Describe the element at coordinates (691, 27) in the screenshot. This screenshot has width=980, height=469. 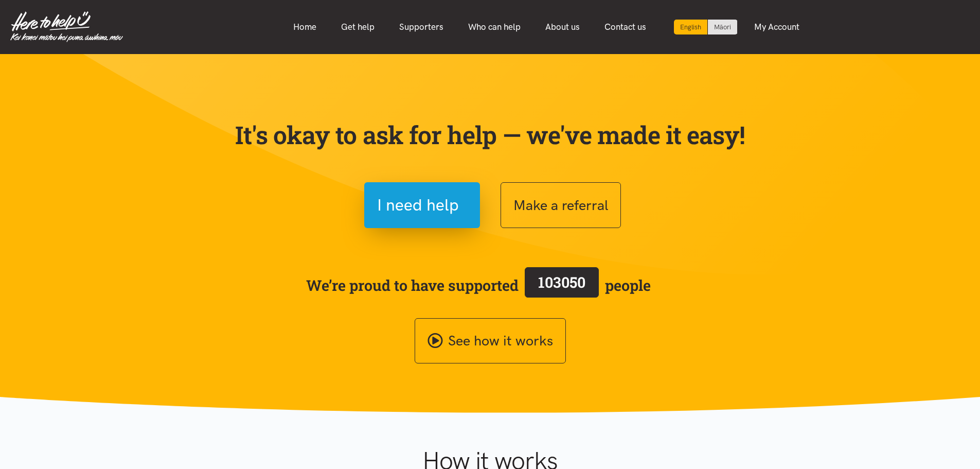
I see `div: Current language` at that location.